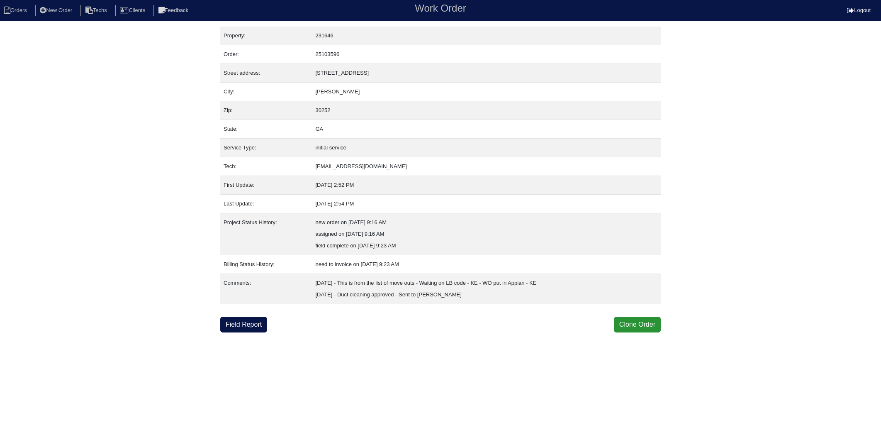 The image size is (881, 440). Describe the element at coordinates (97, 10) in the screenshot. I see `a: Techs` at that location.